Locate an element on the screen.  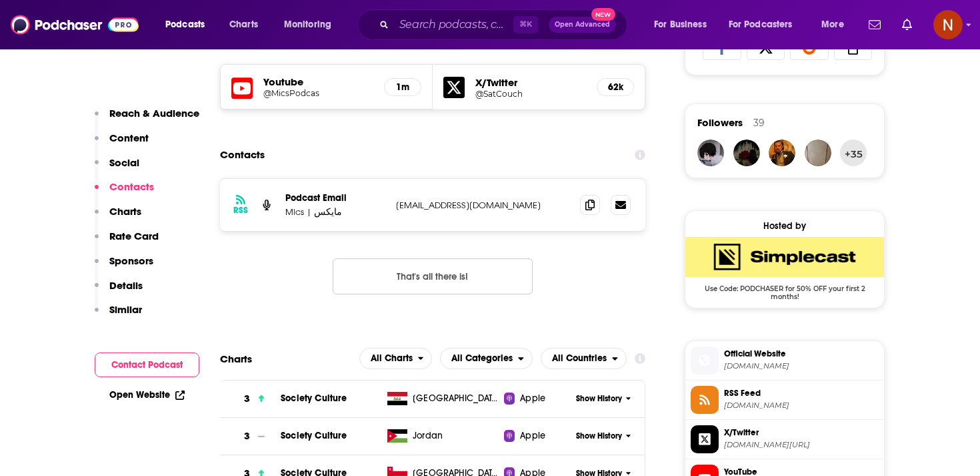
h3: RSS is located at coordinates (241, 210).